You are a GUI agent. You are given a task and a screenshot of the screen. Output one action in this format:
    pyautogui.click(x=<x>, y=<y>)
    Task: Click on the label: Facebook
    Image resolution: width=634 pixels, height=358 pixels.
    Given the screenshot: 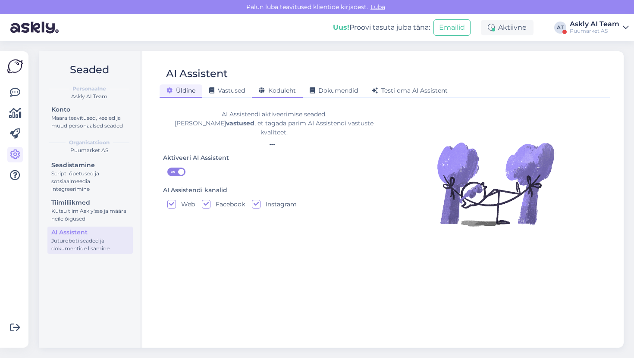 What is the action you would take?
    pyautogui.click(x=228, y=204)
    